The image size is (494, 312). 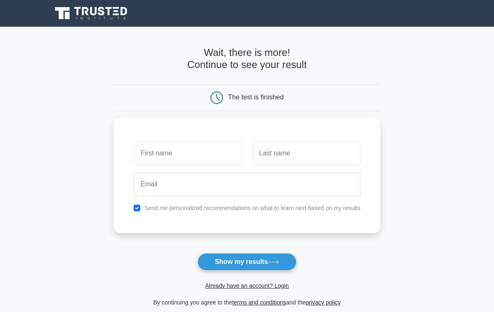 What do you see at coordinates (247, 184) in the screenshot?
I see `input: Email` at bounding box center [247, 184].